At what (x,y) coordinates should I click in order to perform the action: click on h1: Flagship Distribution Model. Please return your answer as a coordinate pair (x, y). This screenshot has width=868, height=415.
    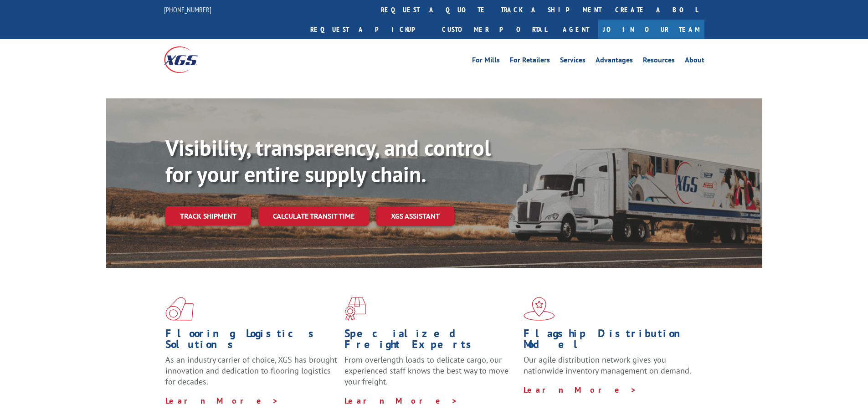
    Looking at the image, I should click on (609, 341).